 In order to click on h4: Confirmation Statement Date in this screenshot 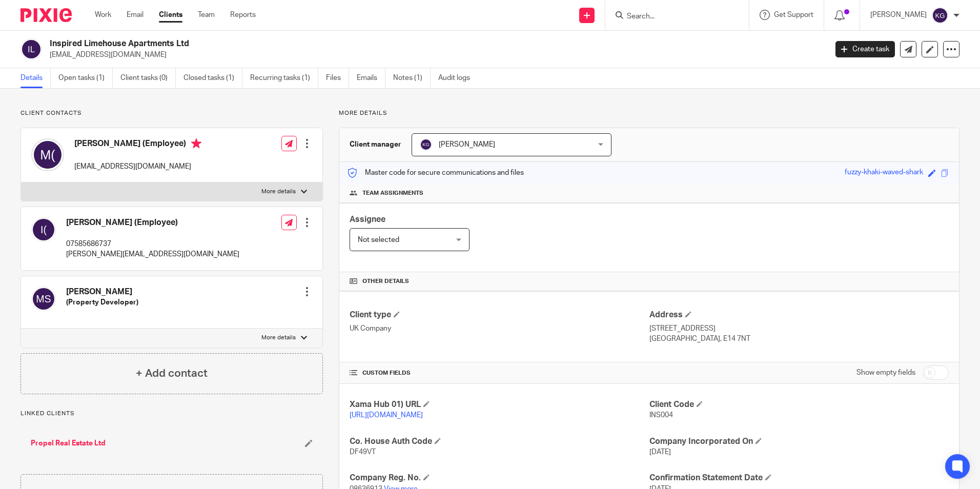, I will do `click(799, 478)`.